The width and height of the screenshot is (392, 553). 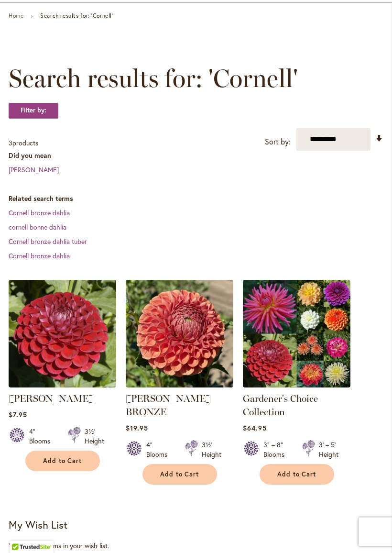 What do you see at coordinates (76, 16) in the screenshot?
I see `strong: Search results for: 'Cornell'` at bounding box center [76, 16].